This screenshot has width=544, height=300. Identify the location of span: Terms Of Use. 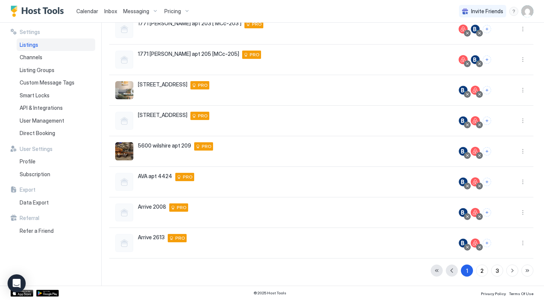
(521, 294).